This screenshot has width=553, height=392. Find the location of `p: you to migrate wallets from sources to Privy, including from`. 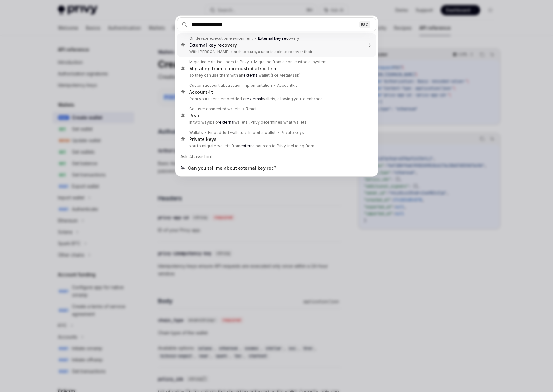

p: you to migrate wallets from sources to Privy, including from is located at coordinates (276, 146).